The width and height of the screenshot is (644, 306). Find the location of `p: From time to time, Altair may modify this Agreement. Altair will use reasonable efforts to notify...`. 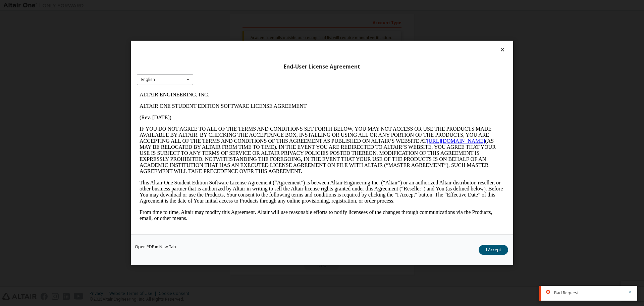

p: From time to time, Altair may modify this Agreement. Altair will use reasonable efforts to notify... is located at coordinates (185, 126).